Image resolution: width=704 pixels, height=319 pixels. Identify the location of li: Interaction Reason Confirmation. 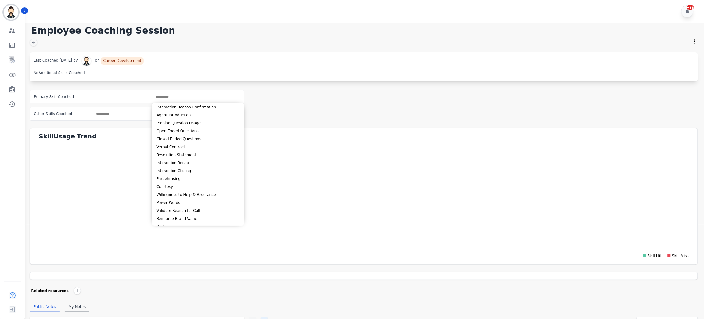
(198, 107).